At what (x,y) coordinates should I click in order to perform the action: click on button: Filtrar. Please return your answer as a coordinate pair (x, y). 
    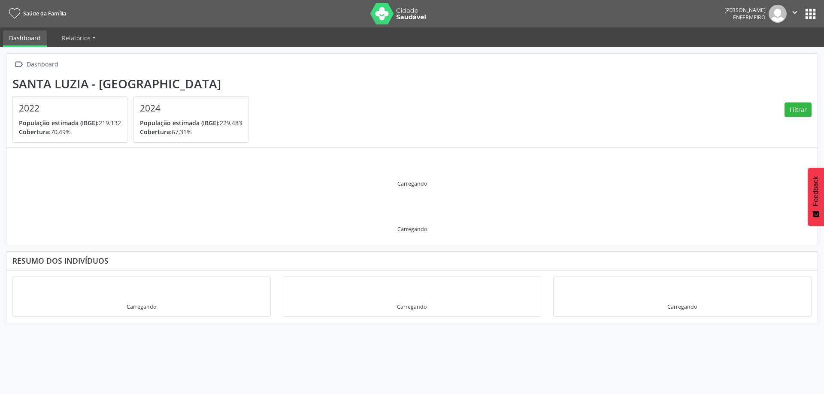
    Looking at the image, I should click on (798, 110).